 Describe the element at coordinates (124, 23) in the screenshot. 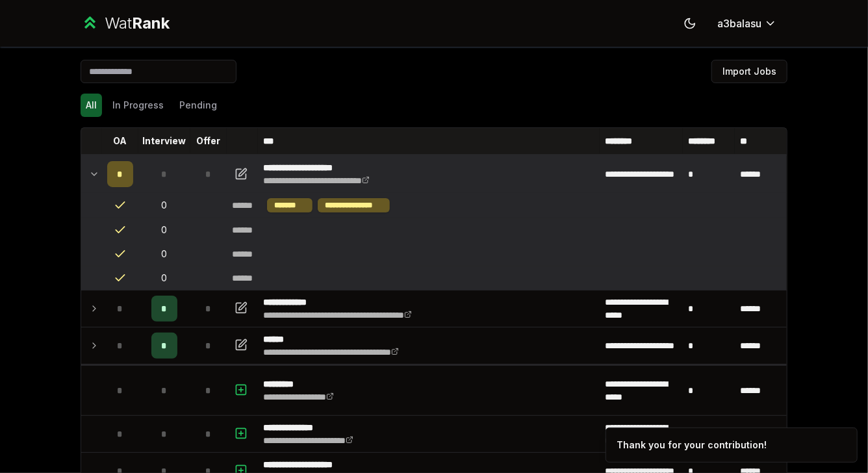

I see `a: WatRank` at that location.